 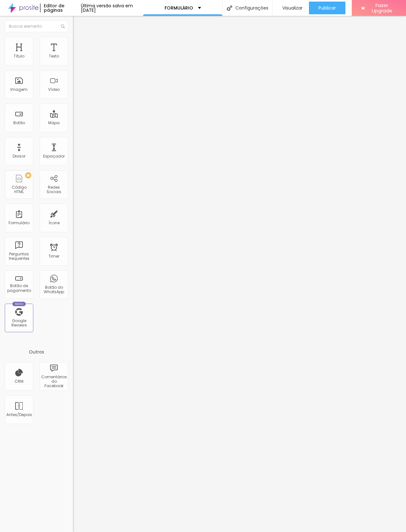 What do you see at coordinates (54, 123) in the screenshot?
I see `div: Mapa` at bounding box center [54, 123].